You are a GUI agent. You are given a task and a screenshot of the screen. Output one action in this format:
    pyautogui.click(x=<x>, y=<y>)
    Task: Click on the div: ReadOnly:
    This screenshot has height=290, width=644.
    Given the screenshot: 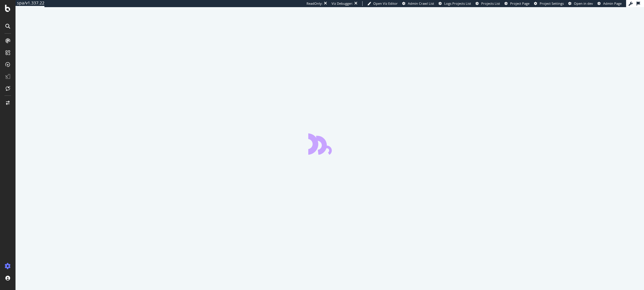 What is the action you would take?
    pyautogui.click(x=314, y=4)
    